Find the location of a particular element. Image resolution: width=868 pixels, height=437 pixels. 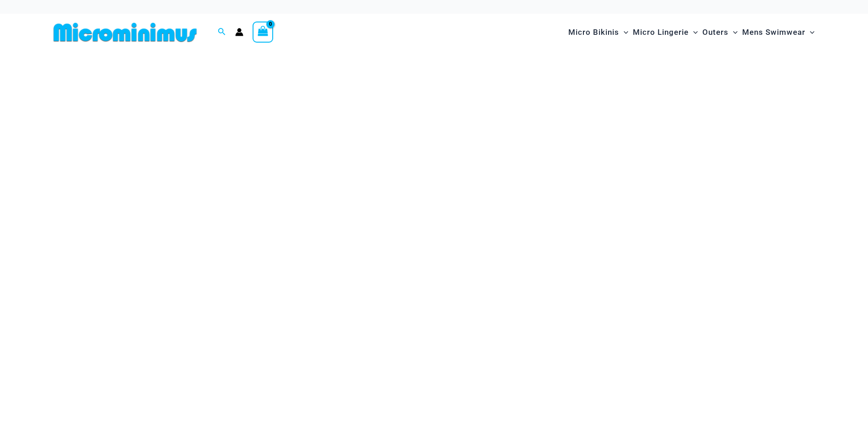

nav: Site Navigation is located at coordinates (692, 32).